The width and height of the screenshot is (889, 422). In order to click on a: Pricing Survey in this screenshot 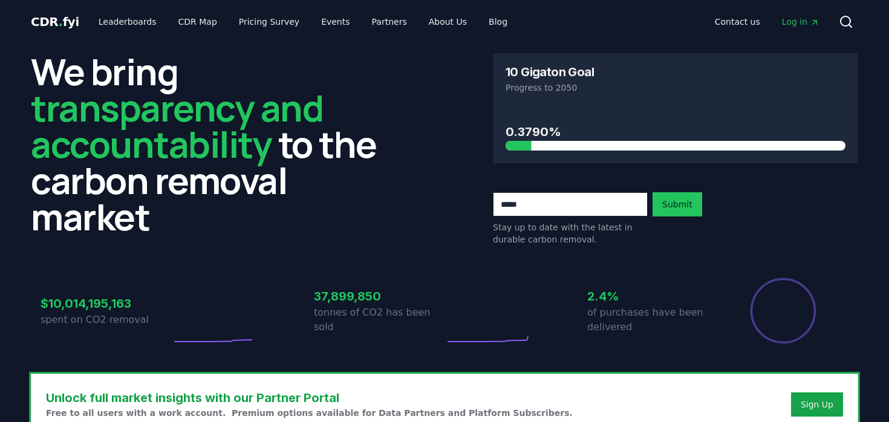, I will do `click(269, 22)`.